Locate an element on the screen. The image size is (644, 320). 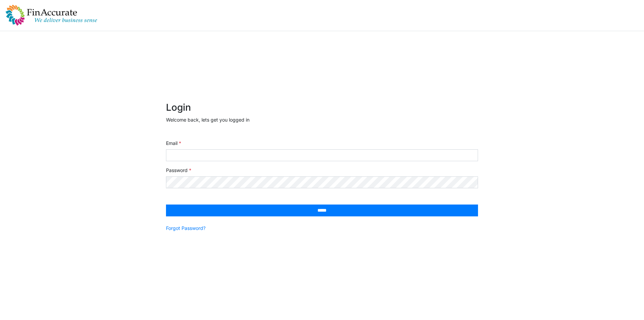
h2: Login is located at coordinates (322, 108).